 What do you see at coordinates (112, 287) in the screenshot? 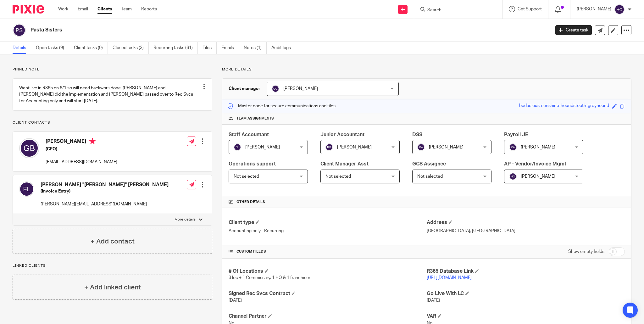
I see `h4: + Add linked client` at bounding box center [112, 287].